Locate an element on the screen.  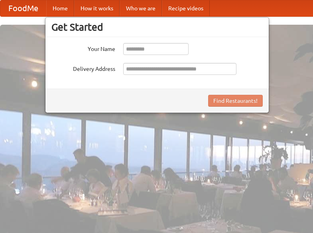
a: Home is located at coordinates (60, 8).